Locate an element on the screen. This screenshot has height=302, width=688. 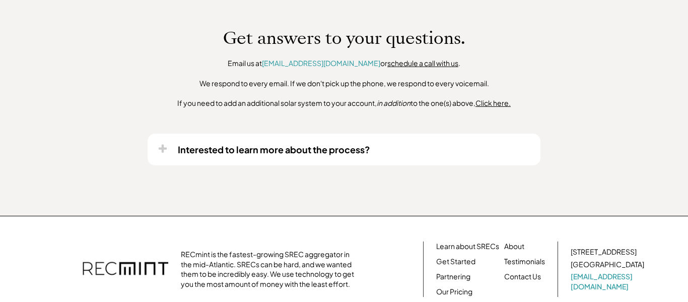
h1: Get answers to your questions. is located at coordinates (344, 38).